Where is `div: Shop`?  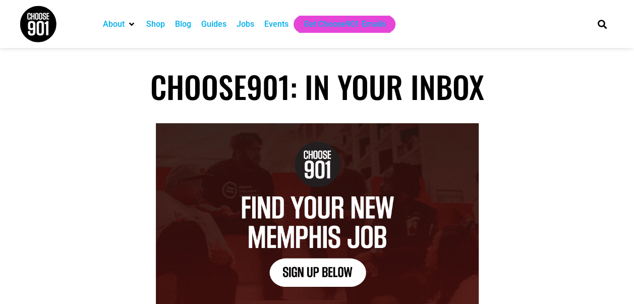 div: Shop is located at coordinates (155, 24).